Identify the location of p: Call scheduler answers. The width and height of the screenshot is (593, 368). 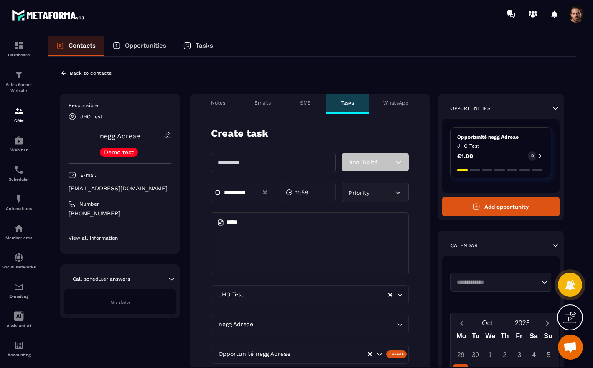
(101, 279).